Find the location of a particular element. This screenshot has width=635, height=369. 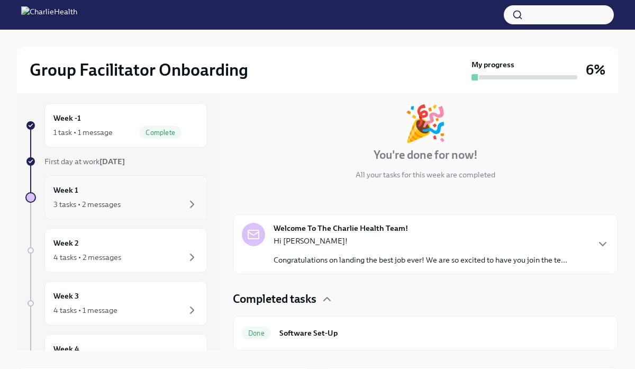

a: DoneSoftware Set-Up is located at coordinates (425, 333).